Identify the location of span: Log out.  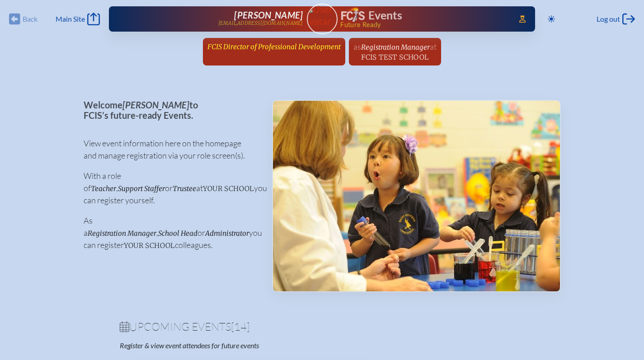
(608, 19).